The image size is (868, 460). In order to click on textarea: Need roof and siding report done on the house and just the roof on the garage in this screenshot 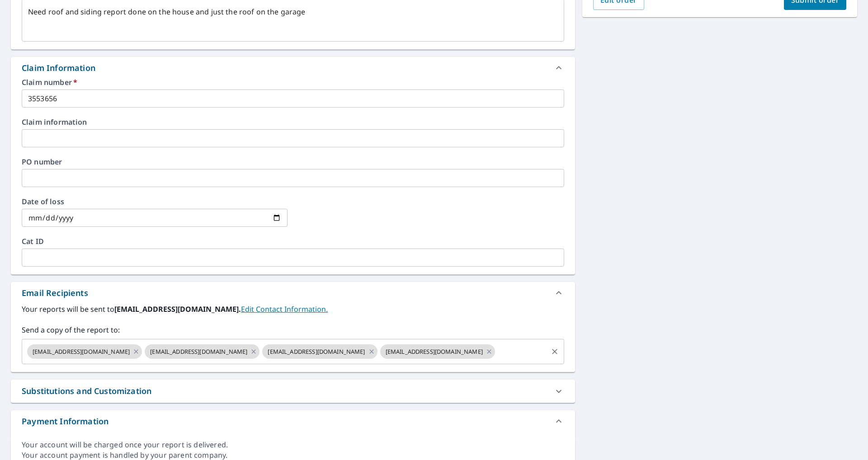, I will do `click(293, 20)`.